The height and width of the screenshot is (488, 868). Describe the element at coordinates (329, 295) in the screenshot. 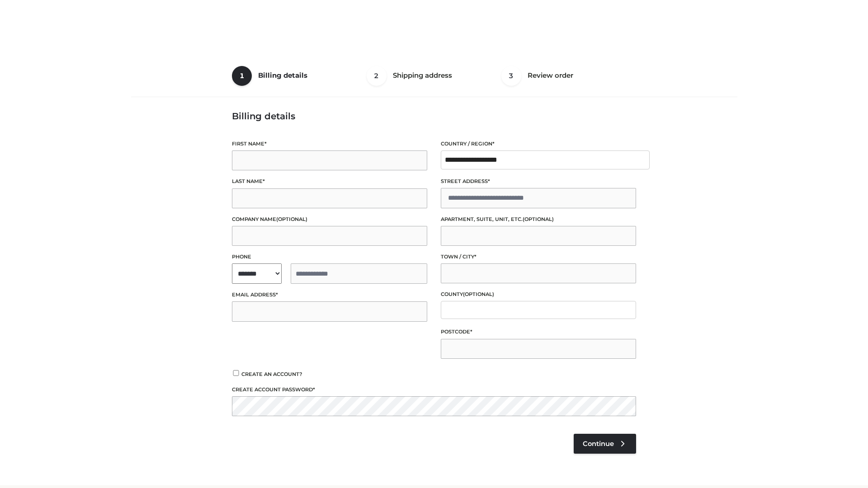

I see `label: Email address` at that location.